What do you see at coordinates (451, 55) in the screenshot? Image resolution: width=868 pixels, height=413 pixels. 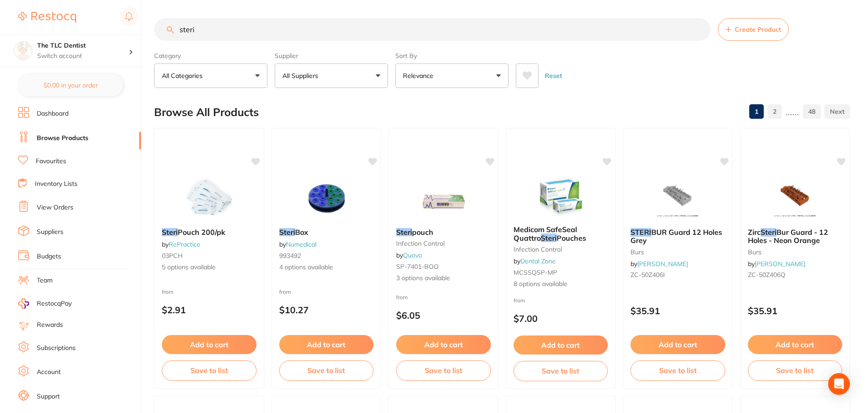 I see `label: Sort By` at bounding box center [451, 55].